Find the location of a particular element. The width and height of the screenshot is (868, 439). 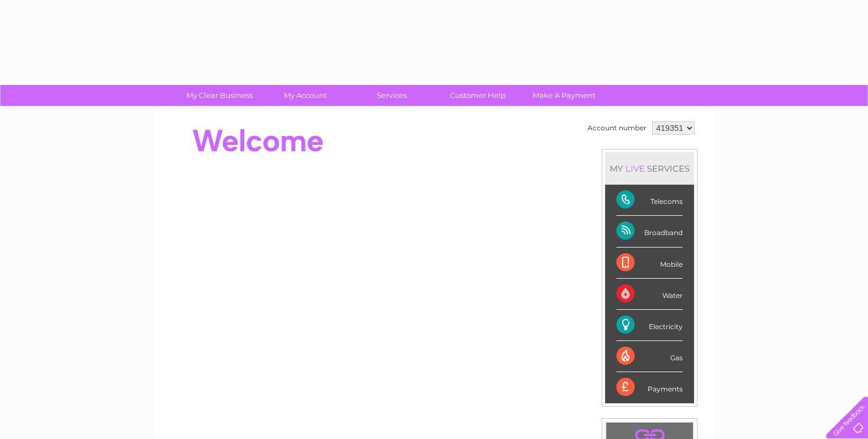

div: LIVE is located at coordinates (635, 168).